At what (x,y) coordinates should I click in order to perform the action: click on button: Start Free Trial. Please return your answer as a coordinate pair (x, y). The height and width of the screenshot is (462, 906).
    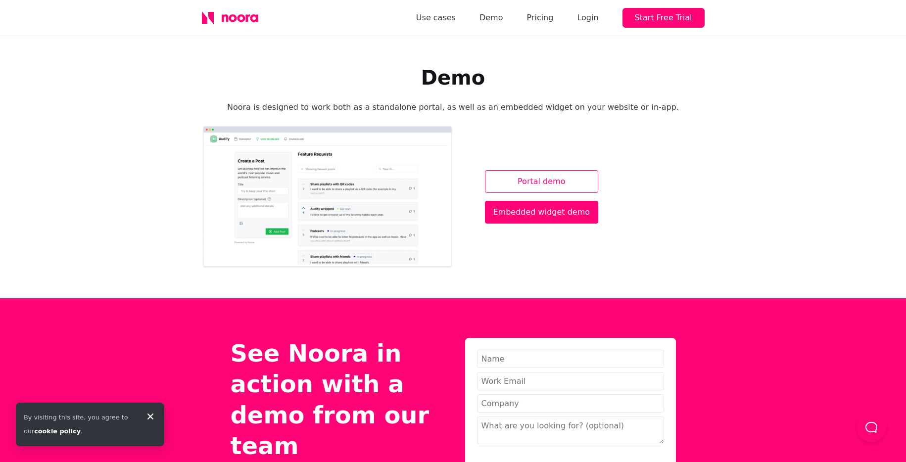
    Looking at the image, I should click on (663, 18).